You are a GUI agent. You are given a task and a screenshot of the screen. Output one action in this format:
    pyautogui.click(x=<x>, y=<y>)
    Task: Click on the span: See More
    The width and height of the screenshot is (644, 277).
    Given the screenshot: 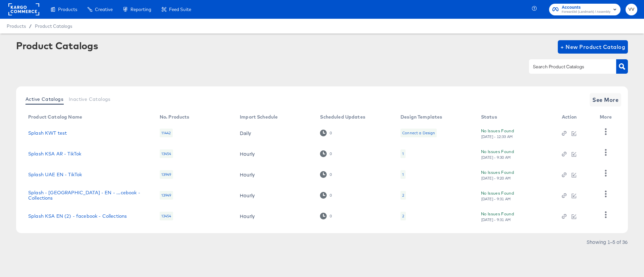 What is the action you would take?
    pyautogui.click(x=606, y=100)
    